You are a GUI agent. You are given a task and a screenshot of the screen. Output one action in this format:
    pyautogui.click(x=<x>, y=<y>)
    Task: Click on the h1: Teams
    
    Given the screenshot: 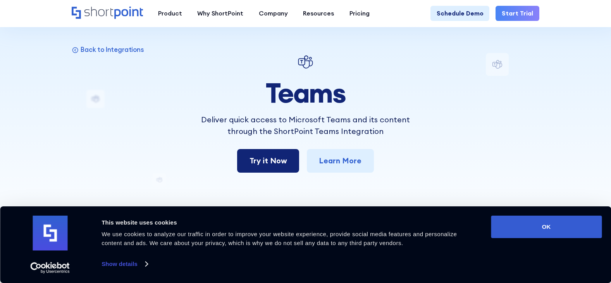 What is the action you would take?
    pyautogui.click(x=305, y=93)
    